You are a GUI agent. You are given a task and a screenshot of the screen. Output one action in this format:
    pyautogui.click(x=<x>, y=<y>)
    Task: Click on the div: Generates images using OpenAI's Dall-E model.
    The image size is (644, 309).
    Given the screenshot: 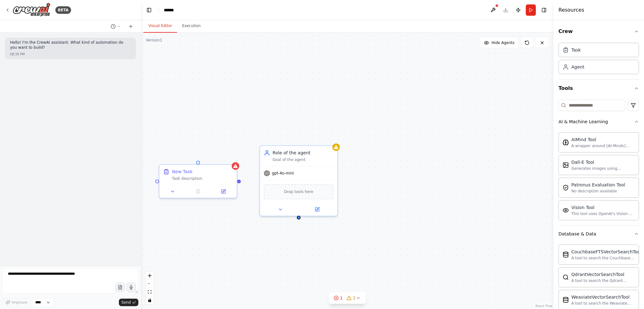 What is the action you would take?
    pyautogui.click(x=603, y=168)
    